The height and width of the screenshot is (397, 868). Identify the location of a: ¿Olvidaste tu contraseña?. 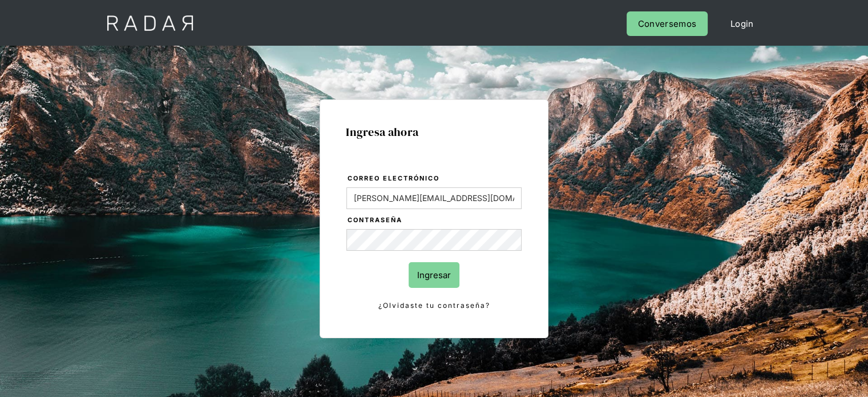
(433, 306).